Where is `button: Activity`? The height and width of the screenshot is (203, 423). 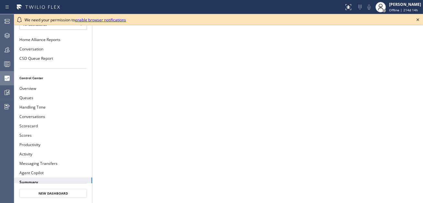 button: Activity is located at coordinates (53, 154).